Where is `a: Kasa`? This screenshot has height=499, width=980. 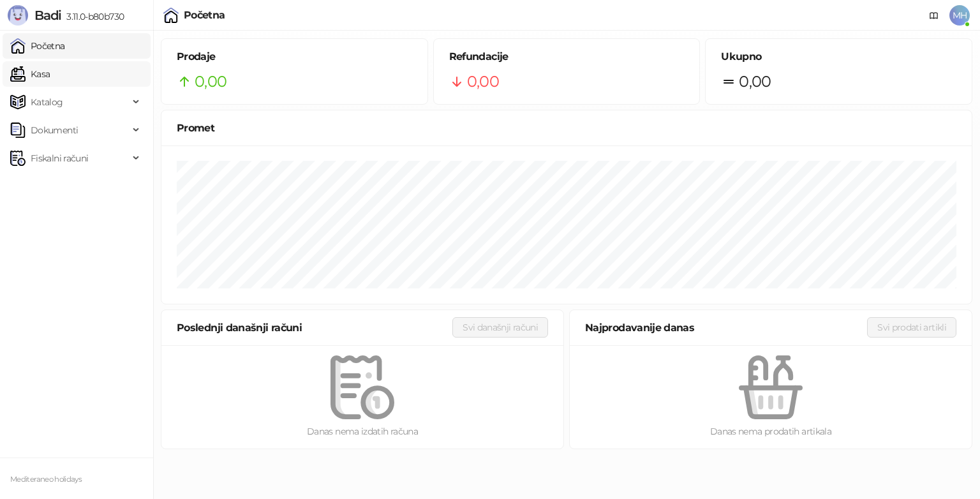
a: Kasa is located at coordinates (30, 74).